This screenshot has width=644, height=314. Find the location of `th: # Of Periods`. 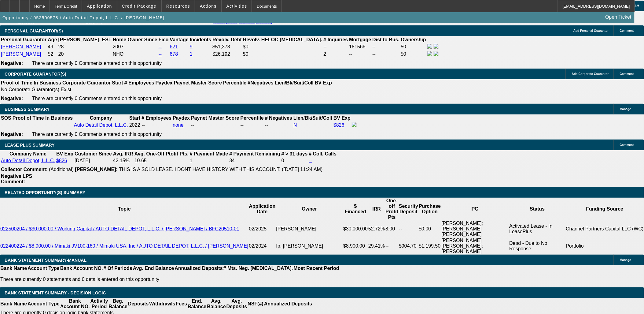

th: # Of Periods is located at coordinates (118, 268).